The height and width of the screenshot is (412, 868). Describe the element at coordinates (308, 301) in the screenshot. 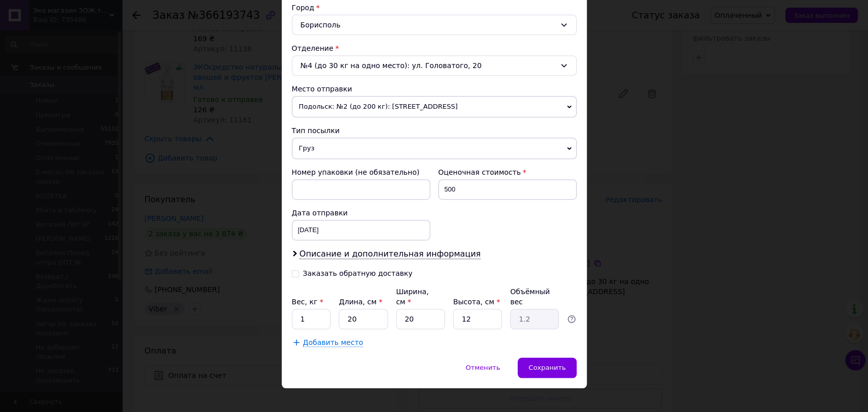

I see `label: Вес, кг` at that location.